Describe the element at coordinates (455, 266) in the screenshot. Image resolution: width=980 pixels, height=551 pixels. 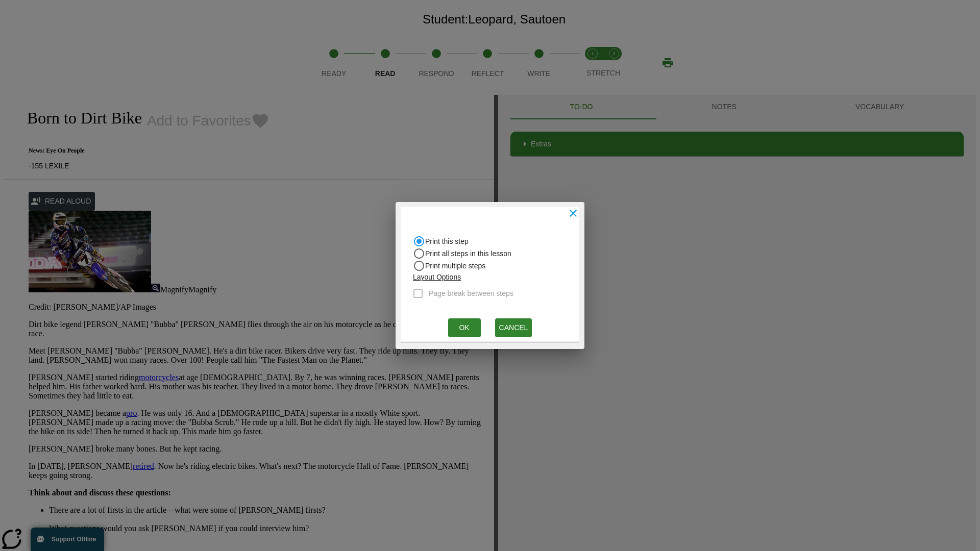
I see `span: Print multiple steps` at that location.